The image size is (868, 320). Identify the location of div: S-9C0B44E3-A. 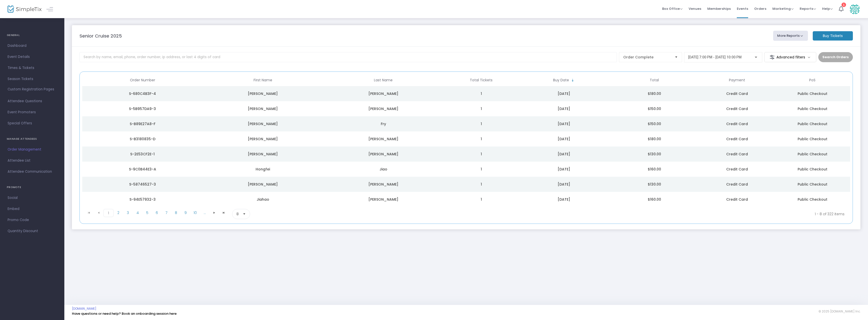
(142, 169).